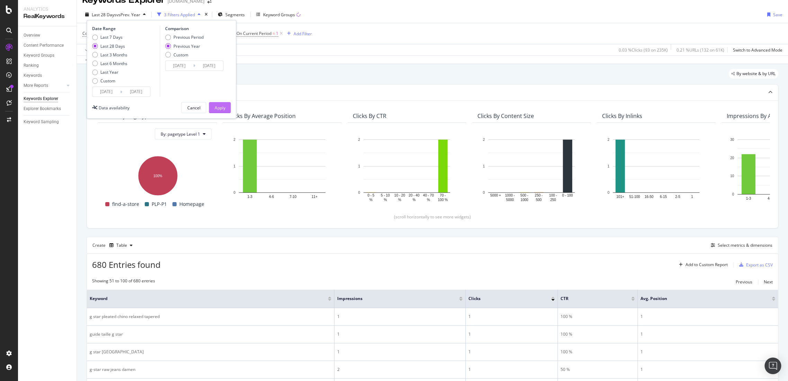 The width and height of the screenshot is (788, 381). Describe the element at coordinates (122, 245) in the screenshot. I see `div: Table` at that location.